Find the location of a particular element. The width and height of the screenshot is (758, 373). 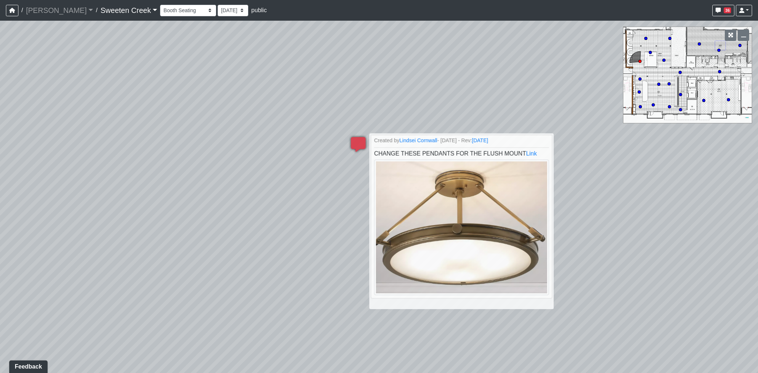

a: Lindsei Cornwall is located at coordinates (418, 140).